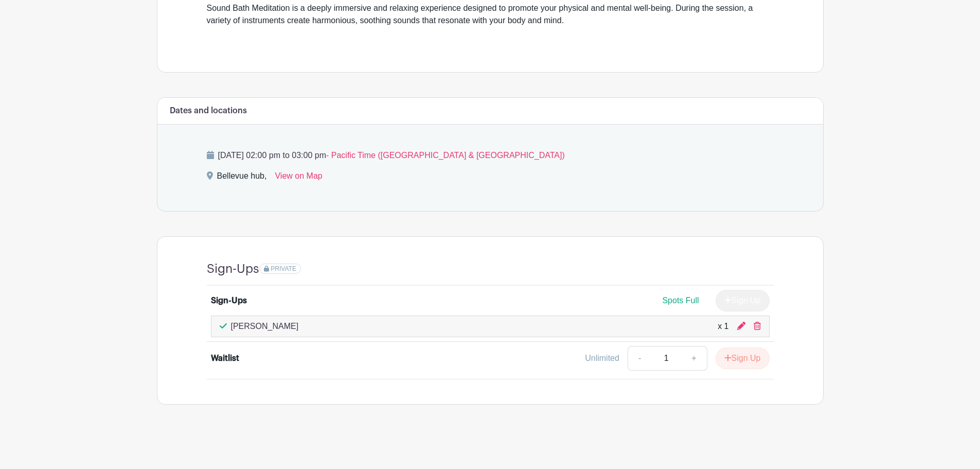  I want to click on span: PRIVATE, so click(283, 269).